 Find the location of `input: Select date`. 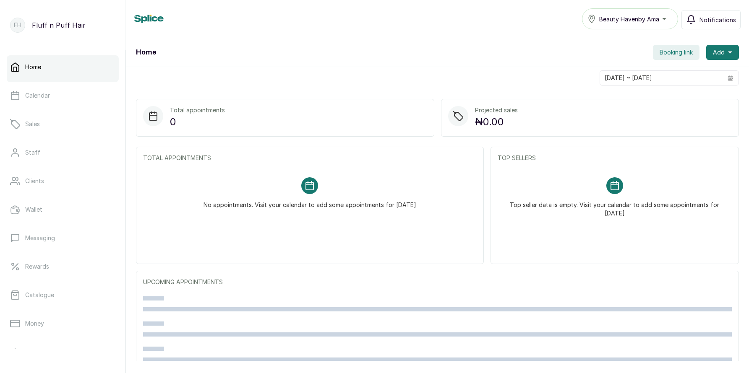

input: Select date is located at coordinates (661, 78).